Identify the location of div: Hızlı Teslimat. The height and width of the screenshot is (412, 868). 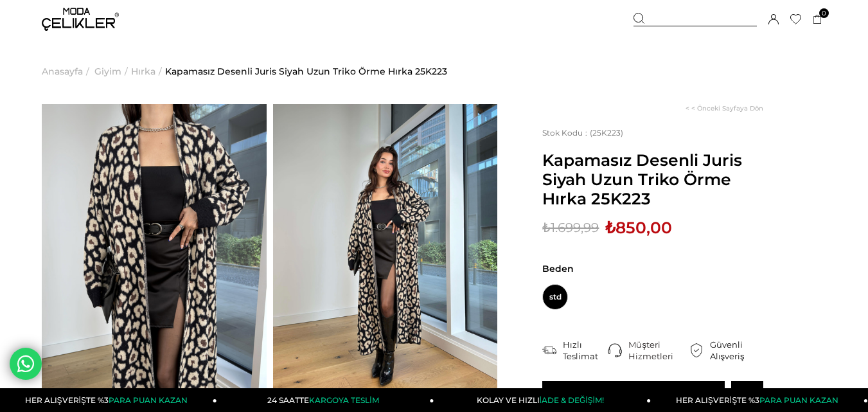
(586, 350).